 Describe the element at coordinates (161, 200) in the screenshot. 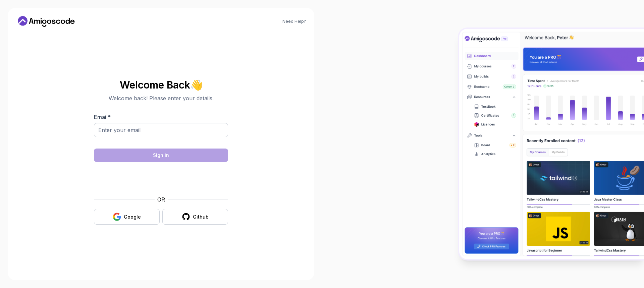

I see `p: OR` at that location.